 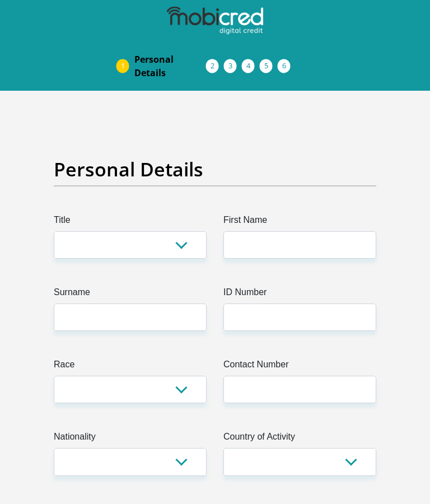 What do you see at coordinates (130, 223) in the screenshot?
I see `label: Title` at bounding box center [130, 223].